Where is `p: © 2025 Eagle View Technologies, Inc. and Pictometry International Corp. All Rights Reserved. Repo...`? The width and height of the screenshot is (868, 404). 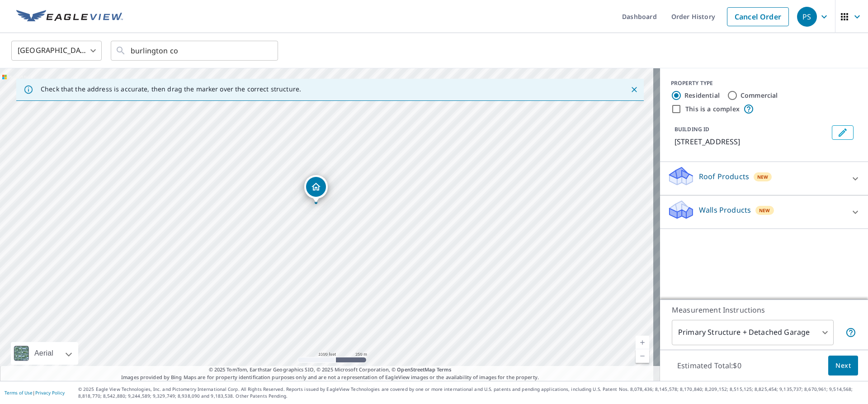 p: © 2025 Eagle View Technologies, Inc. and Pictometry International Corp. All Rights Reserved. Repo... is located at coordinates (471, 393).